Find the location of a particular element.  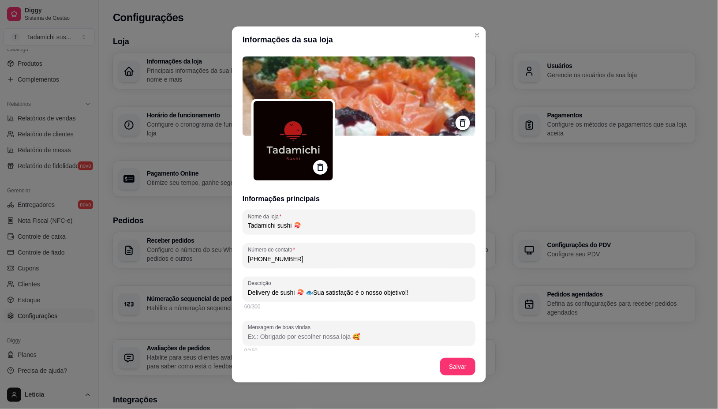

label: Mensagem de boas vindas is located at coordinates (280, 327).